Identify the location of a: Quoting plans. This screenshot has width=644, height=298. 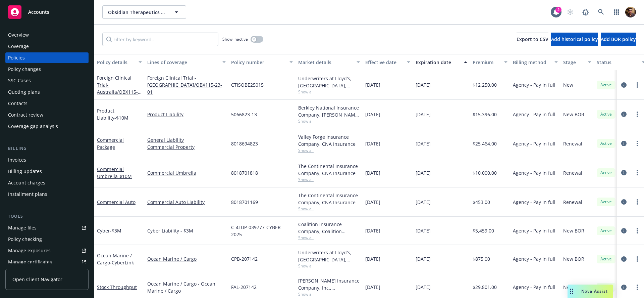
(47, 92).